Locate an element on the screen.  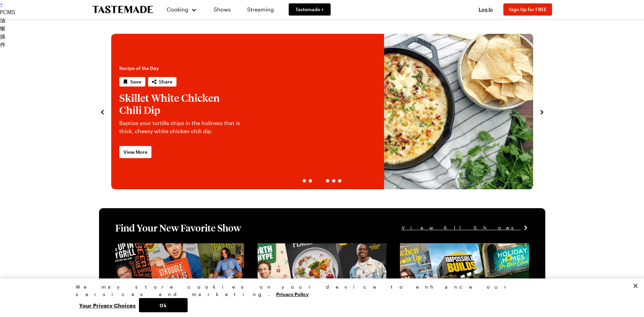
span: Log In is located at coordinates (486, 9).